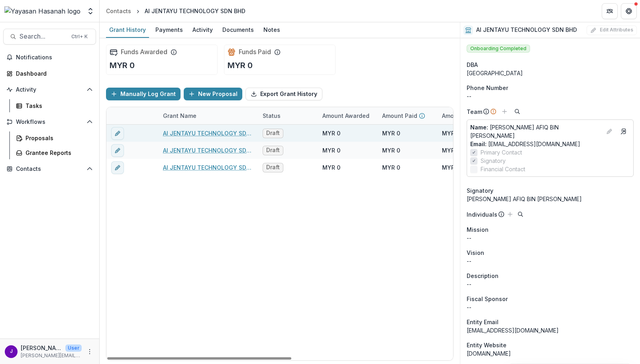 The width and height of the screenshot is (640, 364). I want to click on span: Mission, so click(477, 229).